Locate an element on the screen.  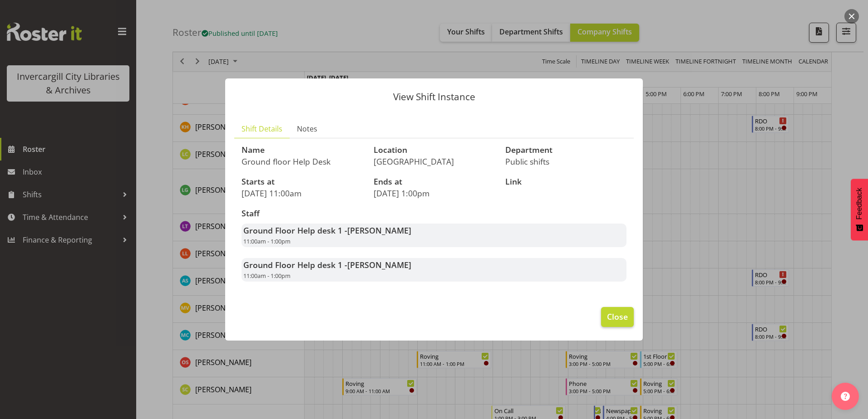
h3: Staff is located at coordinates (434, 214).